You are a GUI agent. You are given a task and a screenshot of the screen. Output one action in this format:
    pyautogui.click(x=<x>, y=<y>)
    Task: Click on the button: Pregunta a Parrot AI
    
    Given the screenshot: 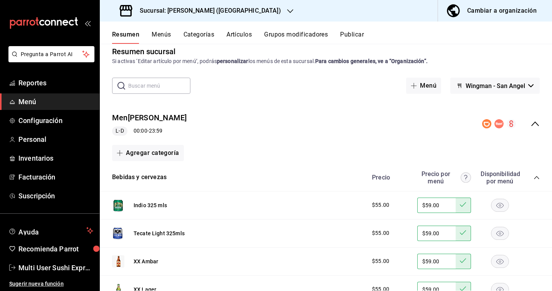 What is the action you would take?
    pyautogui.click(x=51, y=54)
    